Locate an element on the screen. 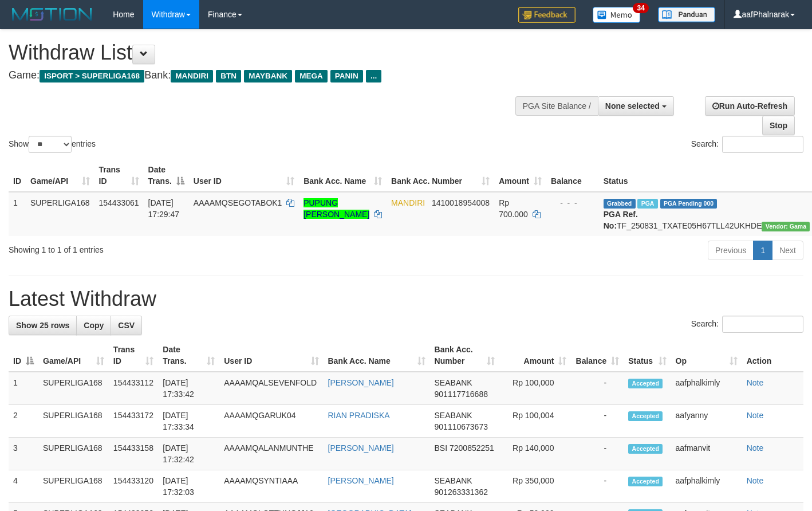 The height and width of the screenshot is (511, 812). td: 3 is located at coordinates (23, 454).